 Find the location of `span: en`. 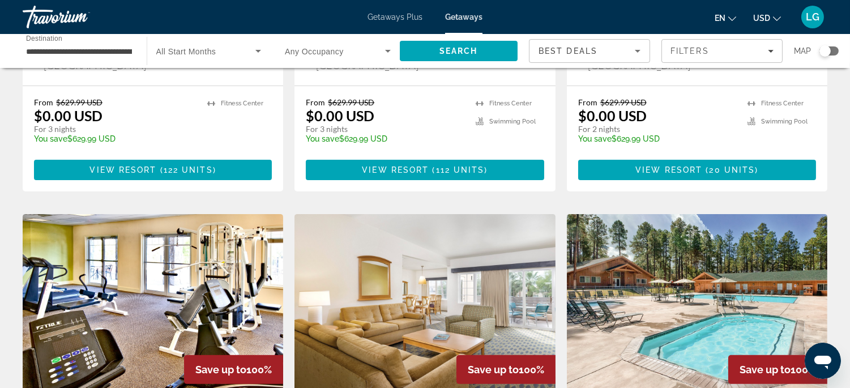

span: en is located at coordinates (720, 18).